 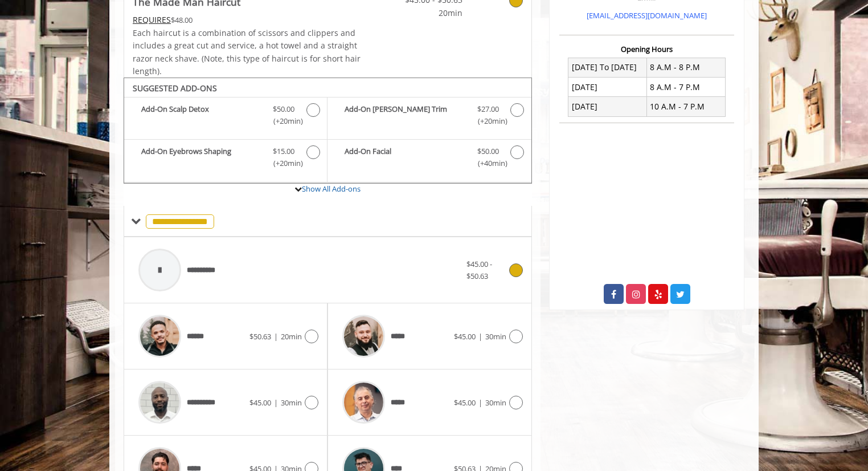 What do you see at coordinates (647, 49) in the screenshot?
I see `h3: Opening Hours` at bounding box center [647, 49].